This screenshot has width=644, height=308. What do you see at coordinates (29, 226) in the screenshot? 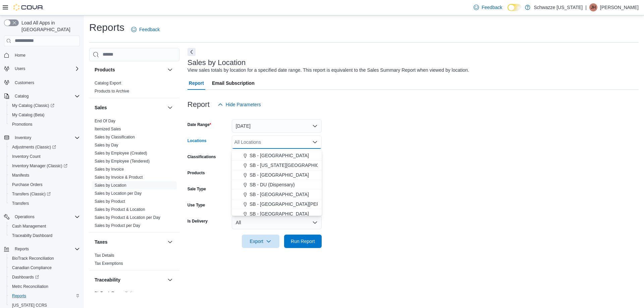
I see `span: Cash Management` at bounding box center [29, 226].